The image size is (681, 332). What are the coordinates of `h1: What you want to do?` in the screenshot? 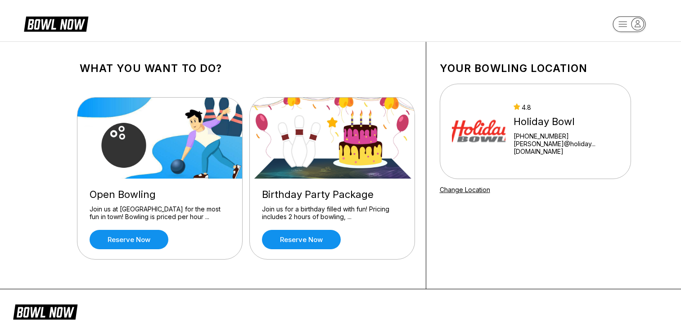 It's located at (246, 68).